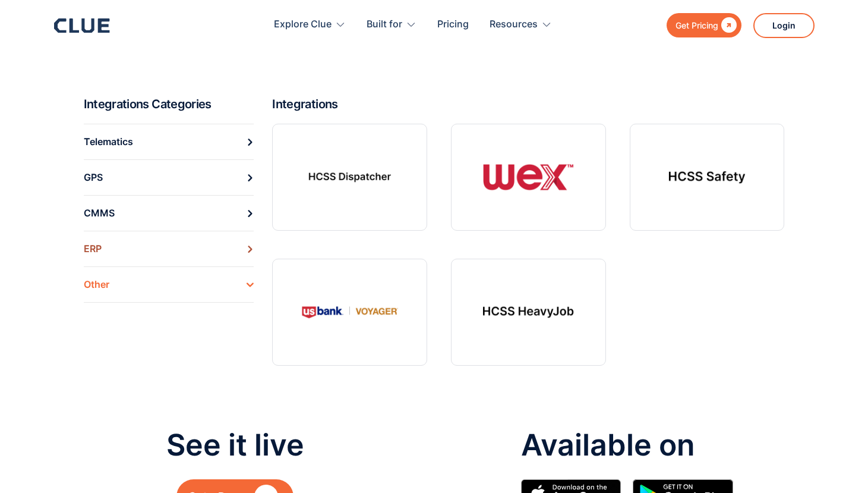  I want to click on a: Get Pricing, so click(704, 25).